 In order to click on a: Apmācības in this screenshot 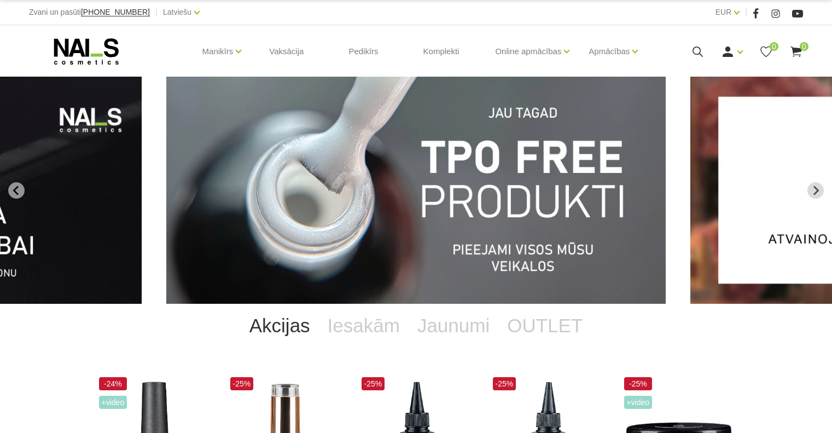, I will do `click(609, 51)`.